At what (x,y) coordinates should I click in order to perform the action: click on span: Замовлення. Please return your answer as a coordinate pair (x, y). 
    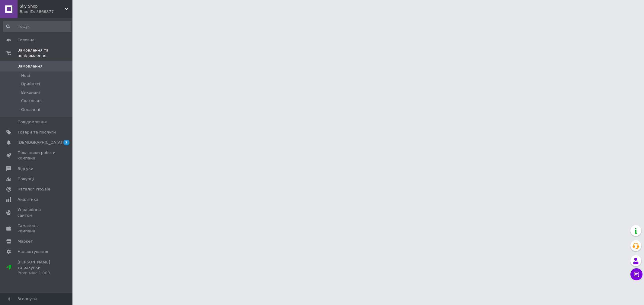
    Looking at the image, I should click on (30, 66).